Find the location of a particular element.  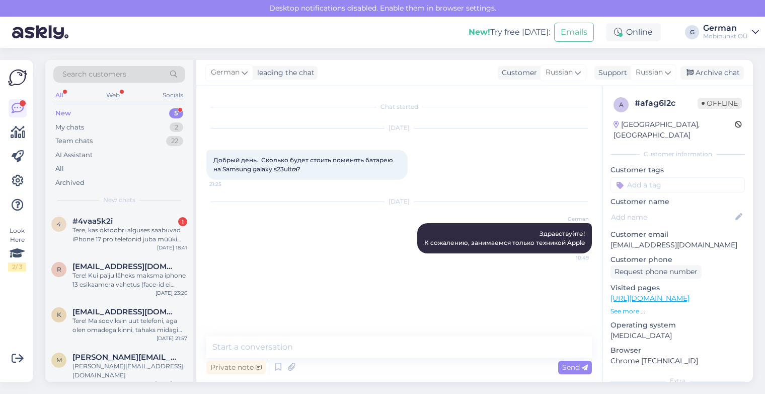

div: 2 is located at coordinates (176, 127).